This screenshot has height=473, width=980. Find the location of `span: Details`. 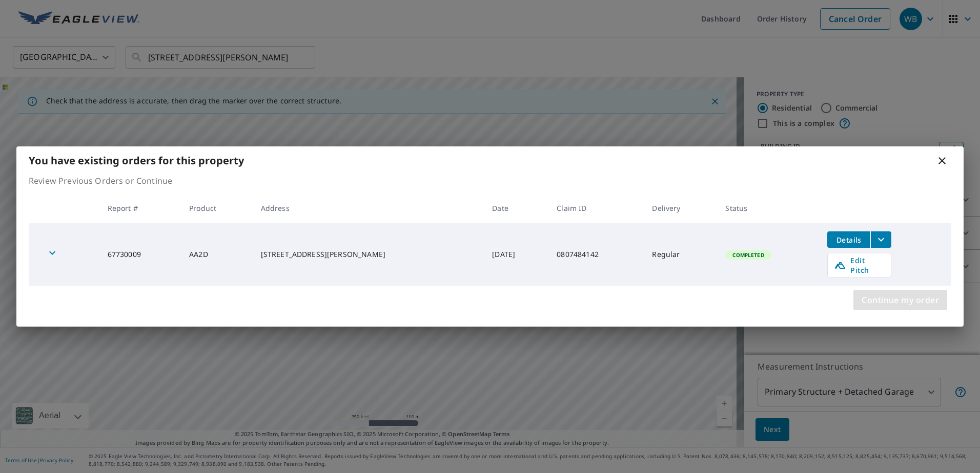

span: Details is located at coordinates (848, 240).